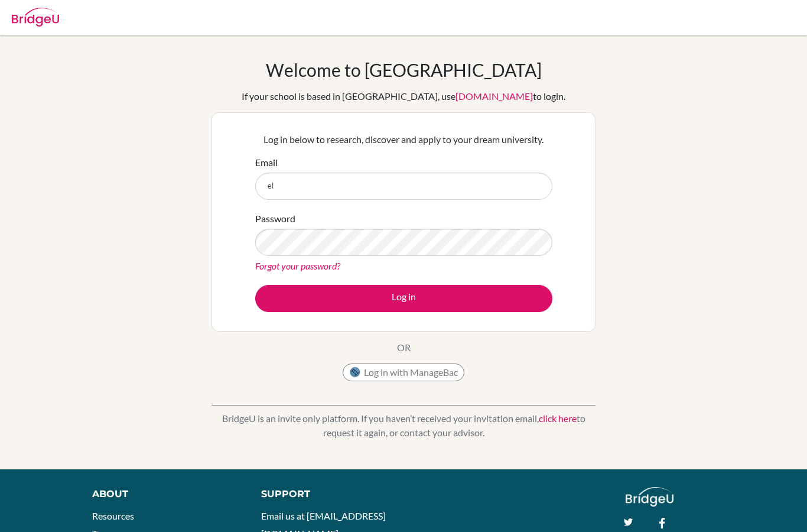  Describe the element at coordinates (404, 425) in the screenshot. I see `p: BridgeU is an invite only platform. If you haven’t received your invitation email, to request it ...` at that location.